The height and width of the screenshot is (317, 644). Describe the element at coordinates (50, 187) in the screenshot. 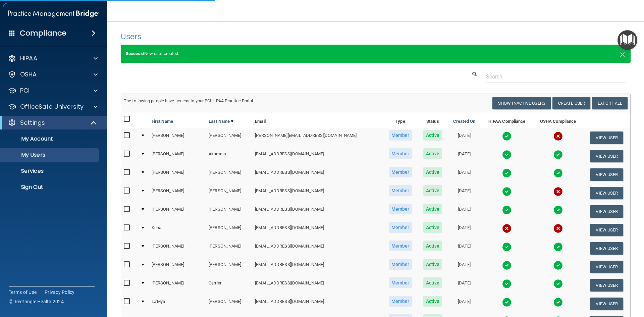

I see `p: Sign Out` at that location.